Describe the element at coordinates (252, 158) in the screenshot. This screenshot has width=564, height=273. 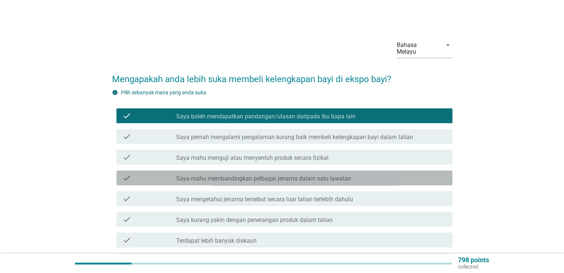
I see `label: Saya mahu menguji atau menyentuh produk secara fizikal` at that location.